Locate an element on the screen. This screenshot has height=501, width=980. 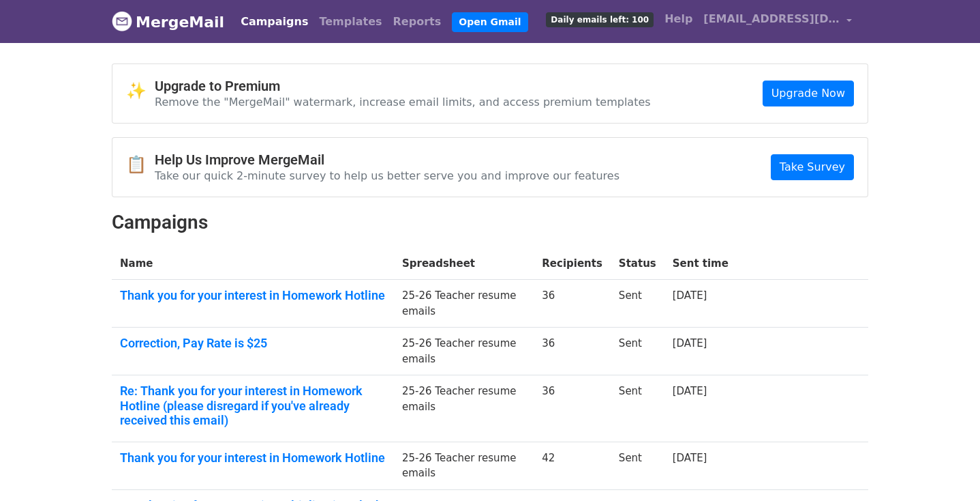
th: Spreadsheet is located at coordinates (464, 263).